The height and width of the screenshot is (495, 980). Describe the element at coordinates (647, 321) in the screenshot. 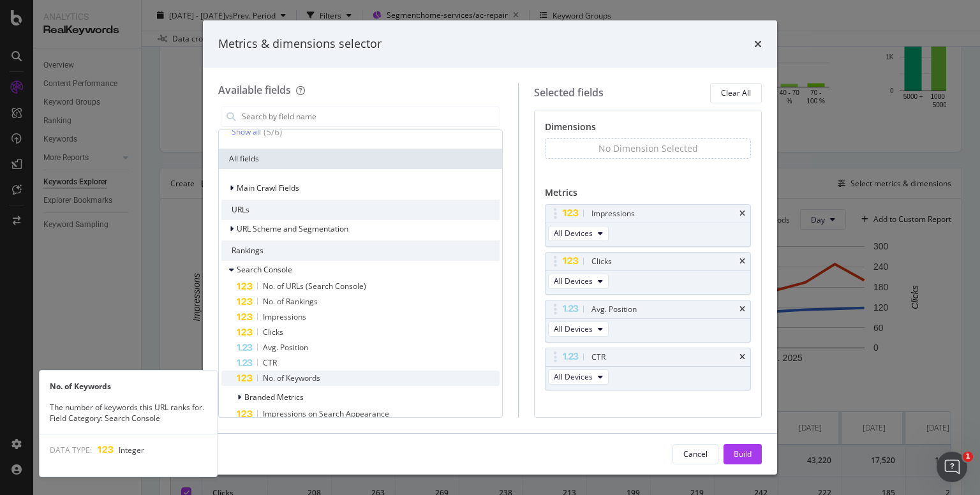

I see `div: Avg. PositiontimesAll Devices` at that location.